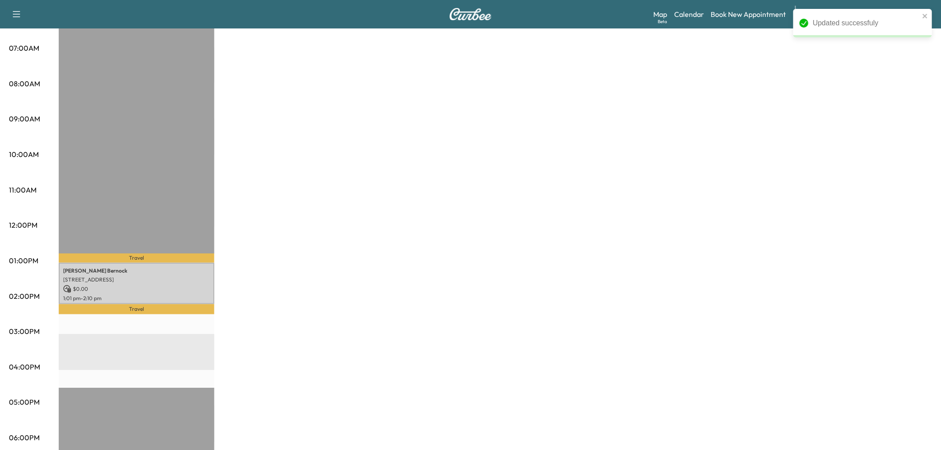 The height and width of the screenshot is (450, 941). Describe the element at coordinates (24, 84) in the screenshot. I see `p: 08:00AM` at that location.